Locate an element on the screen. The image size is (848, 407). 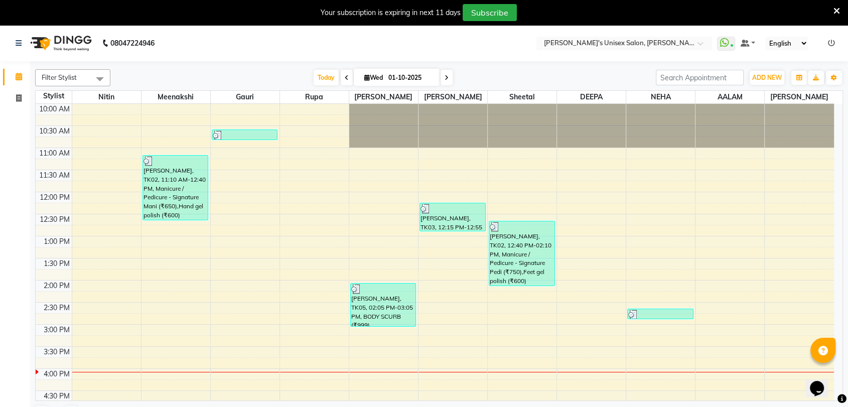
button: Subscribe is located at coordinates (490, 13).